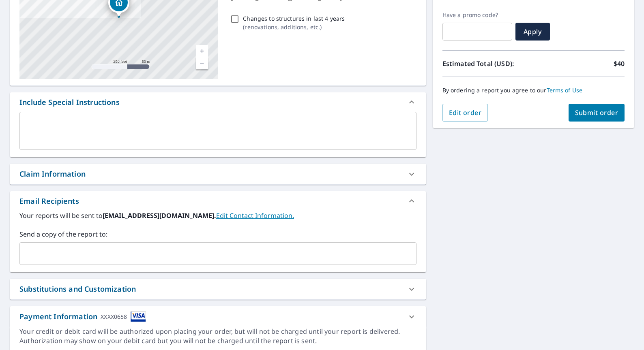 The image size is (644, 350). I want to click on span: Apply, so click(532, 32).